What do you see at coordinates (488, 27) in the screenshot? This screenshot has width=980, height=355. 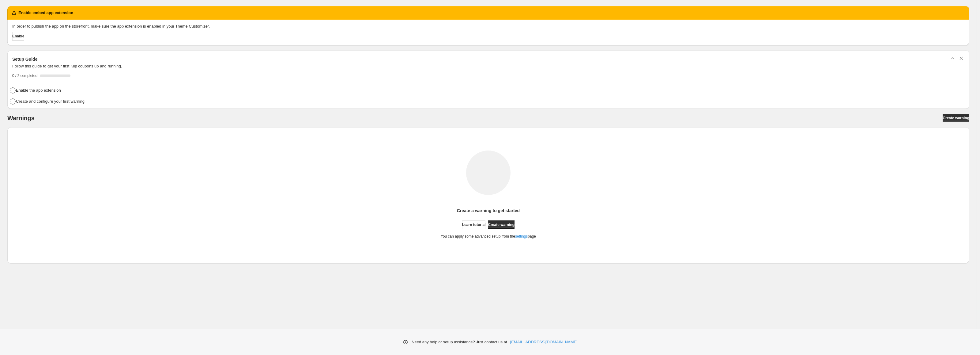 I see `p: In order to publish the app on the storefront, make sure the app extension is enabled in your The...` at bounding box center [488, 27].